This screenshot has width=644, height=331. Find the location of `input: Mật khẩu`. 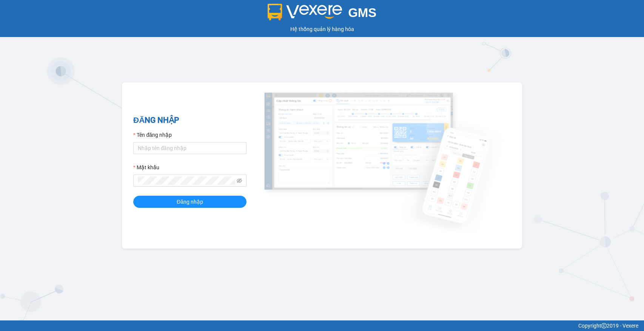

input: Mật khẩu is located at coordinates (186, 181).